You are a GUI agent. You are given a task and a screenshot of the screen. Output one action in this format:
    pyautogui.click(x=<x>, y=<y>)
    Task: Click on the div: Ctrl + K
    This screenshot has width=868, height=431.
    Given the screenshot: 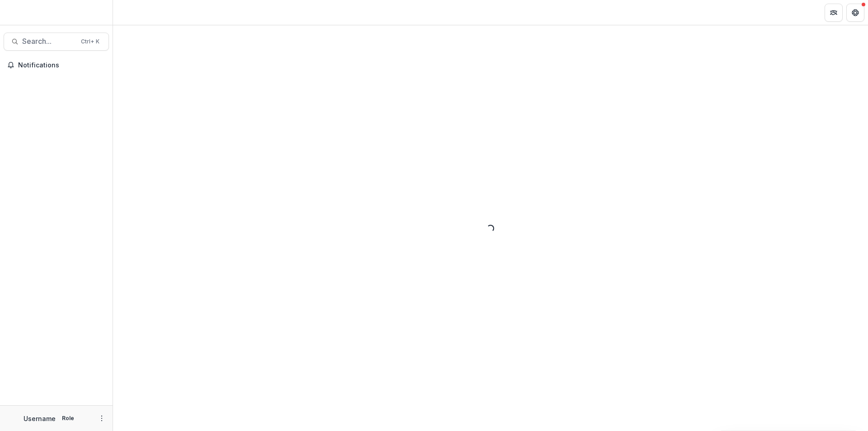 What is the action you would take?
    pyautogui.click(x=90, y=42)
    